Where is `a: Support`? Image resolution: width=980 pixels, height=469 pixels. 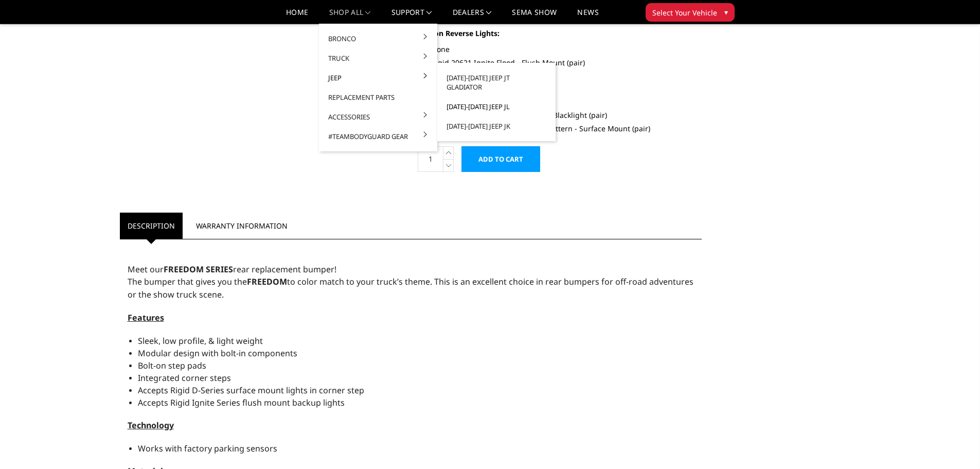 a: Support is located at coordinates (411, 16).